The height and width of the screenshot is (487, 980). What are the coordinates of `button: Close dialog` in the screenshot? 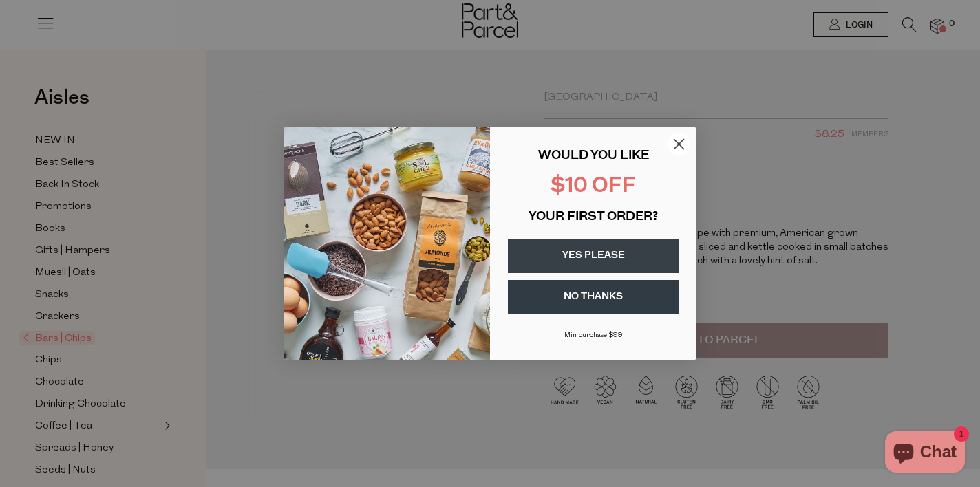 It's located at (679, 144).